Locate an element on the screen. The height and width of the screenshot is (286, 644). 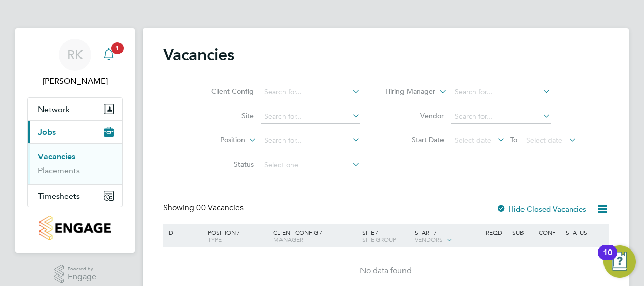
button: Open Resource Center, 10 new notifications is located at coordinates (620, 261).